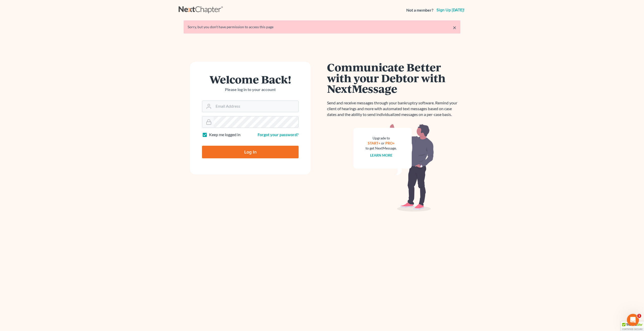 The width and height of the screenshot is (644, 331). Describe the element at coordinates (394, 168) in the screenshot. I see `img: nextmessage_bg-59042aed3d76b12b5cd301f8e5b87938c9018125f34e5fa2b7a6b67550977c72.svg` at that location.